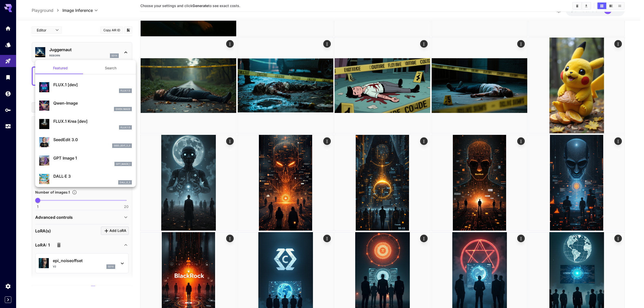 Image resolution: width=644 pixels, height=308 pixels. Describe the element at coordinates (85, 160) in the screenshot. I see `div: GPT Image 1gpt_image_1` at that location.